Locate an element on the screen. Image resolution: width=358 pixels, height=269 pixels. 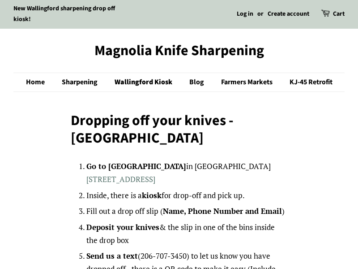
li: Inside, there is a for drop-off and pick up. is located at coordinates (187, 195).